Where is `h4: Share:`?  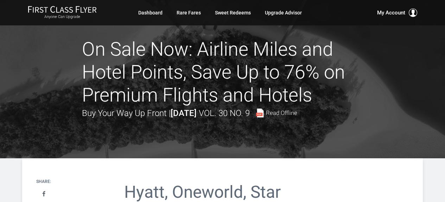
h4: Share: is located at coordinates (44, 181).